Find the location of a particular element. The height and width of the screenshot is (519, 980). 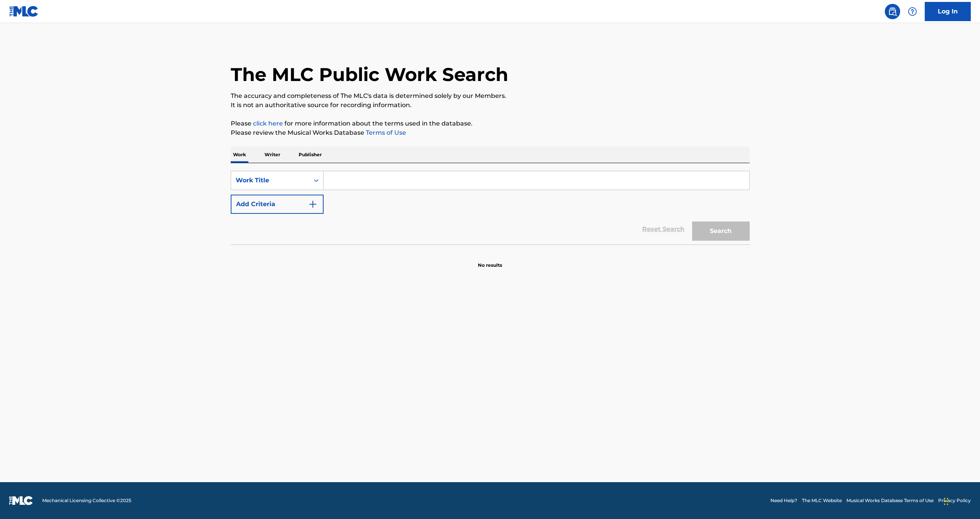

a: Need Help? is located at coordinates (784, 501).